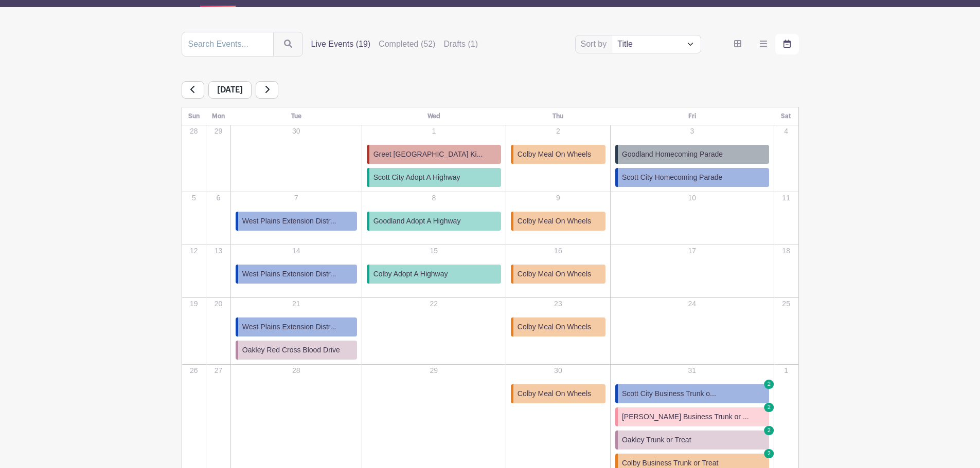 Image resolution: width=980 pixels, height=468 pixels. I want to click on p: 11, so click(786, 198).